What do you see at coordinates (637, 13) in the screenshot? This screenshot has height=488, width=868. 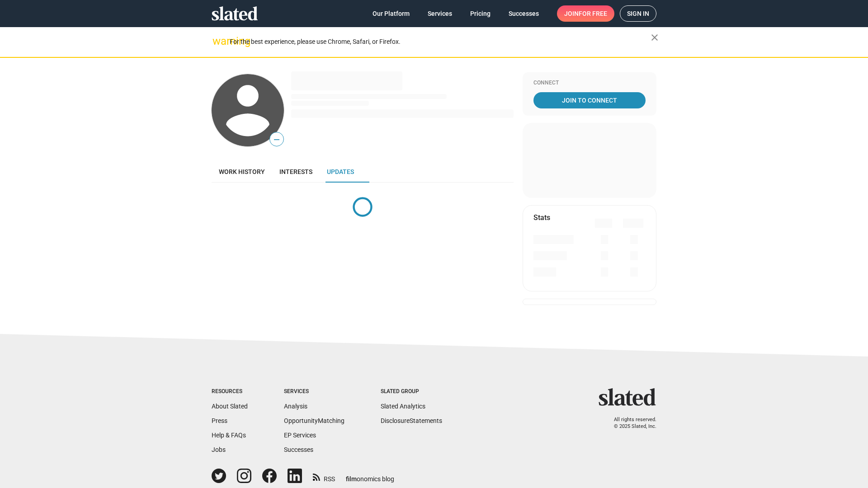 I see `span: Sign in` at bounding box center [637, 13].